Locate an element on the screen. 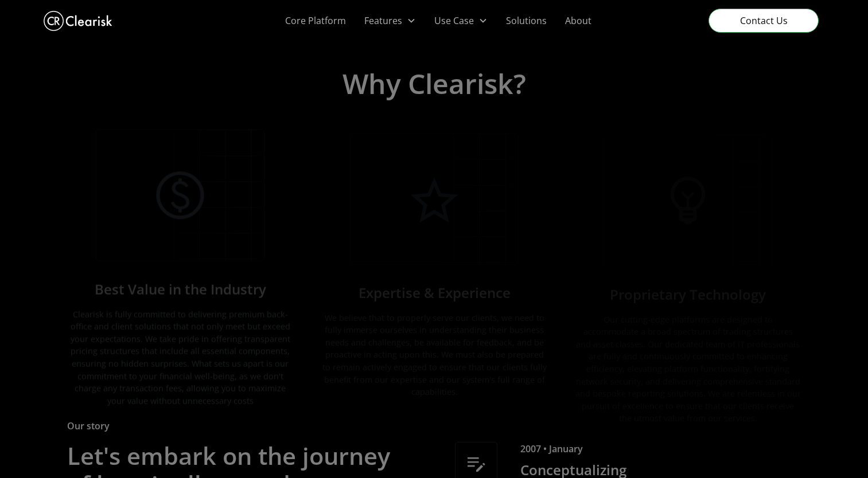  div: 2007 • January is located at coordinates (552, 449).